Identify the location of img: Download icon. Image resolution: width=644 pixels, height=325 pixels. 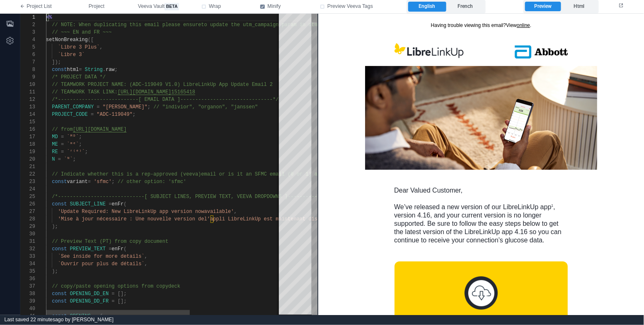
(163, 279).